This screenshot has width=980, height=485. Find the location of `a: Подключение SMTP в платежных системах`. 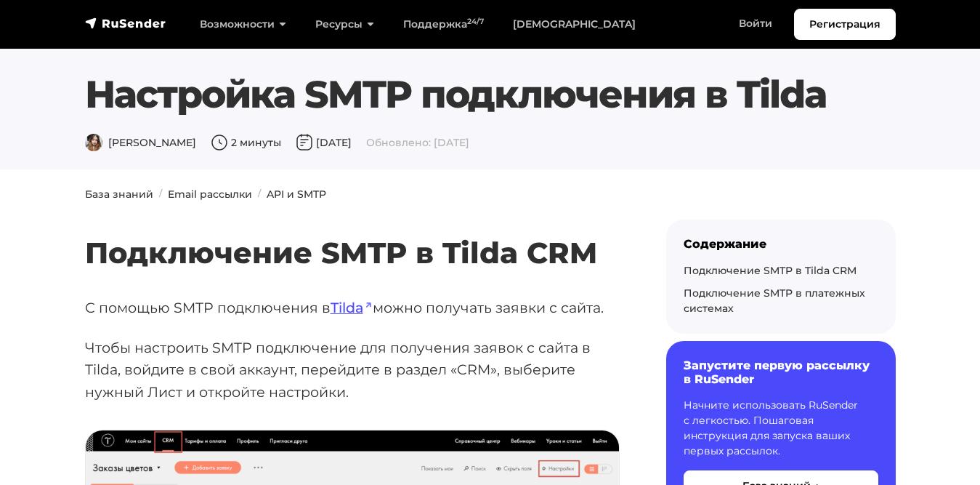

a: Подключение SMTP в платежных системах is located at coordinates (774, 300).